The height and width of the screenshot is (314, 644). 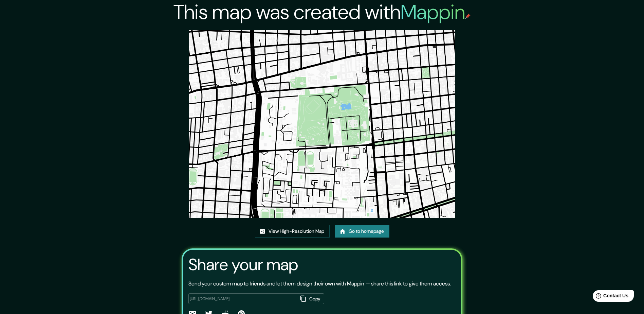 I want to click on img: created-map, so click(x=322, y=124).